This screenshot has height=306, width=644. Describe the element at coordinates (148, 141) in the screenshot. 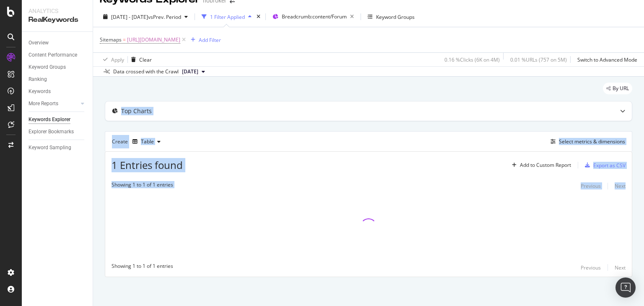

I see `div: Table` at that location.